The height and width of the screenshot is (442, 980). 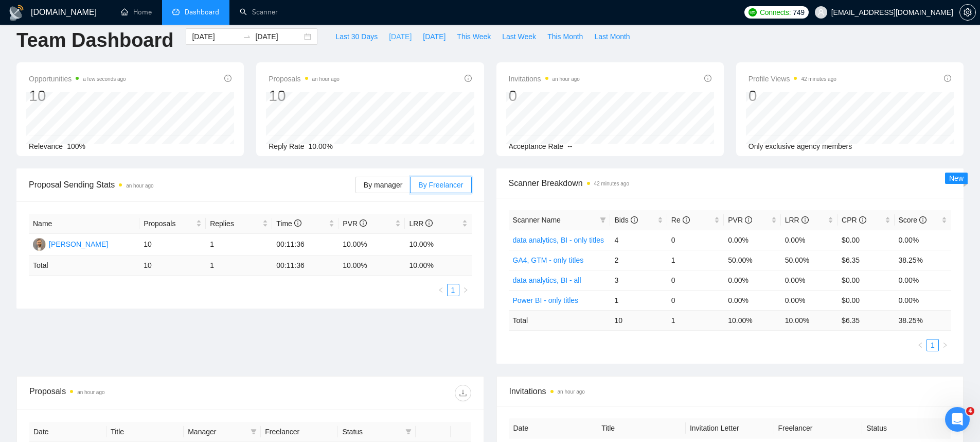 I want to click on span: Last Month, so click(x=612, y=37).